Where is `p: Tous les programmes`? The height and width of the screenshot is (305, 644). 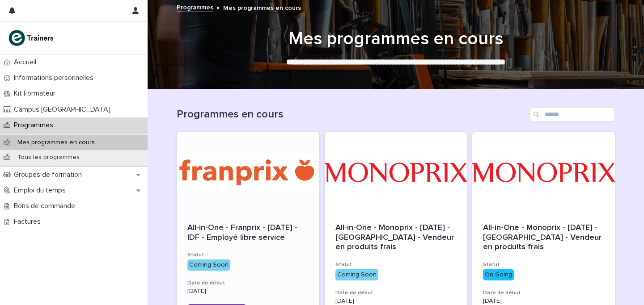
p: Tous les programmes is located at coordinates (48, 157).